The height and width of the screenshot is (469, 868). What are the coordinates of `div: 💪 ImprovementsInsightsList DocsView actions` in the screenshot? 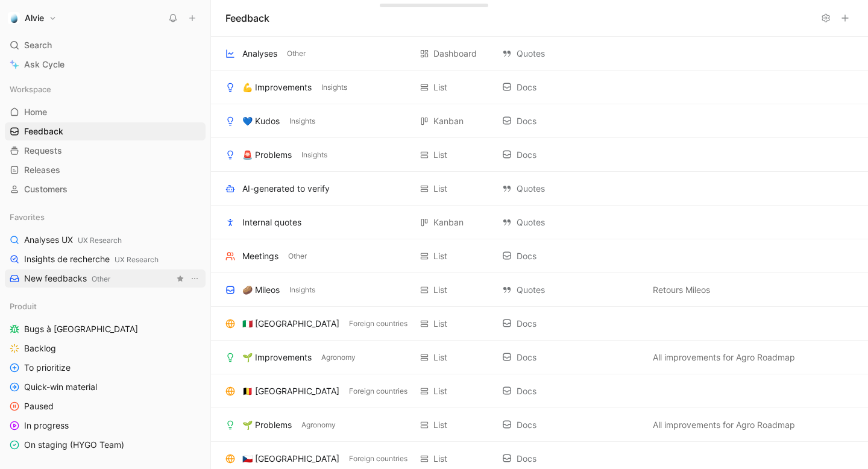 It's located at (539, 87).